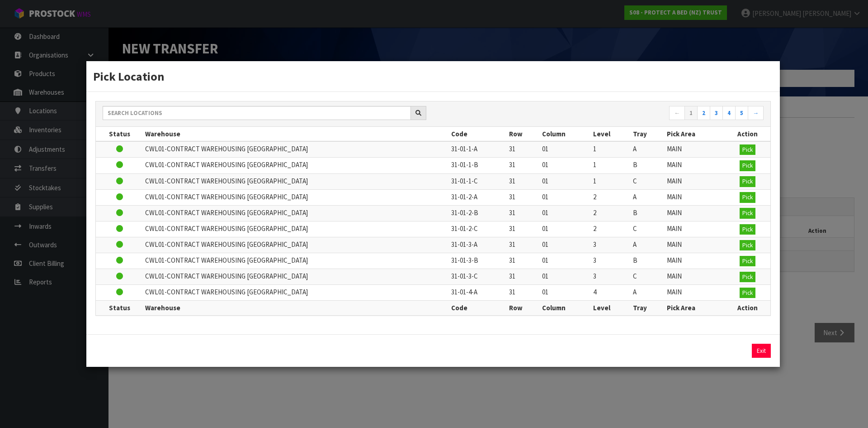  Describe the element at coordinates (704, 113) in the screenshot. I see `a: 2` at that location.